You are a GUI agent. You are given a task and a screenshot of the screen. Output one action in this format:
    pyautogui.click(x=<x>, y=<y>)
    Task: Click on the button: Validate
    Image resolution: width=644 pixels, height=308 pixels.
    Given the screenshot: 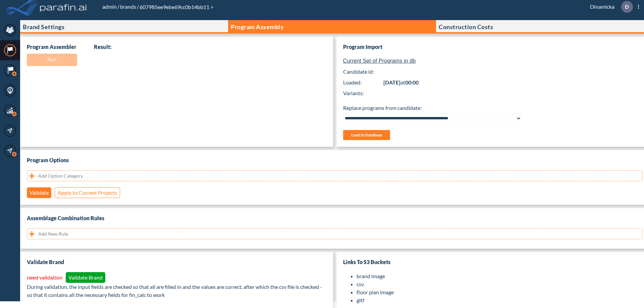 What is the action you would take?
    pyautogui.click(x=39, y=192)
    